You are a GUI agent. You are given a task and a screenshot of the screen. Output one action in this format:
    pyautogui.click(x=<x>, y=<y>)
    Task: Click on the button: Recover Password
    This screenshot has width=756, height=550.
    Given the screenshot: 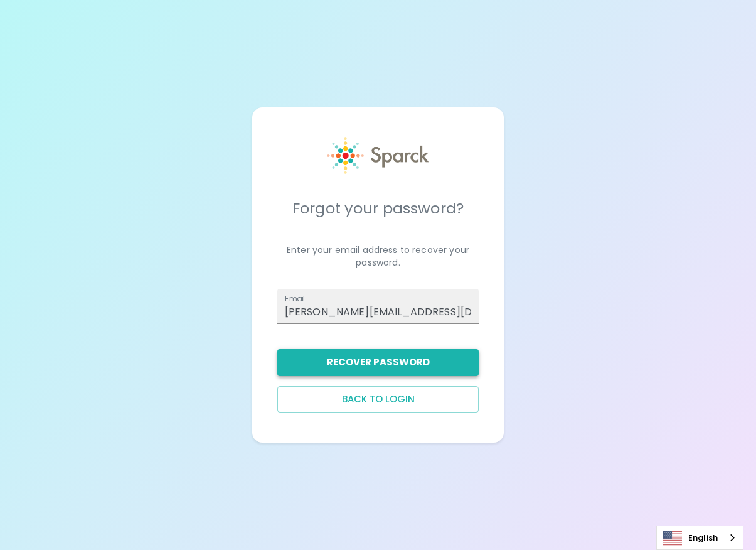 What is the action you would take?
    pyautogui.click(x=378, y=362)
    